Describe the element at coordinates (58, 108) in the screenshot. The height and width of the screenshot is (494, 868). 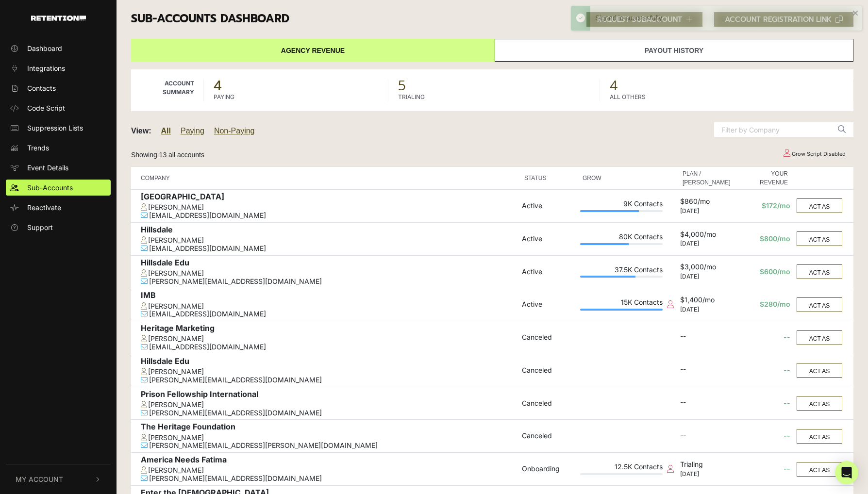
I see `a: Code Script` at that location.